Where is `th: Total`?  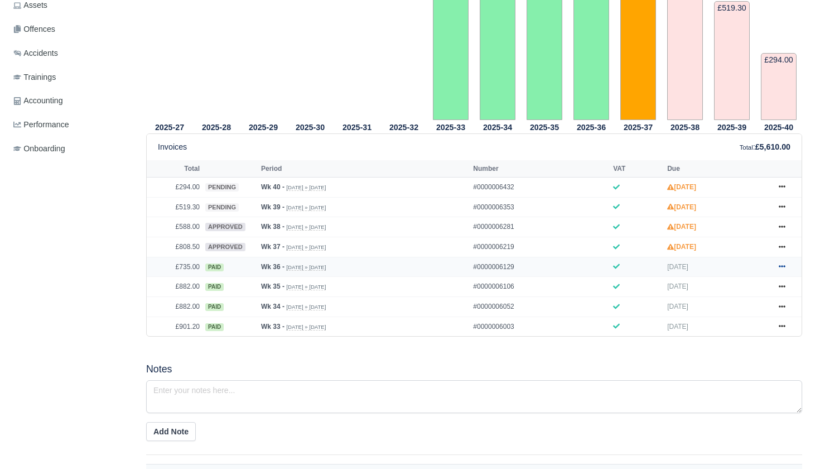 th: Total is located at coordinates (175, 169).